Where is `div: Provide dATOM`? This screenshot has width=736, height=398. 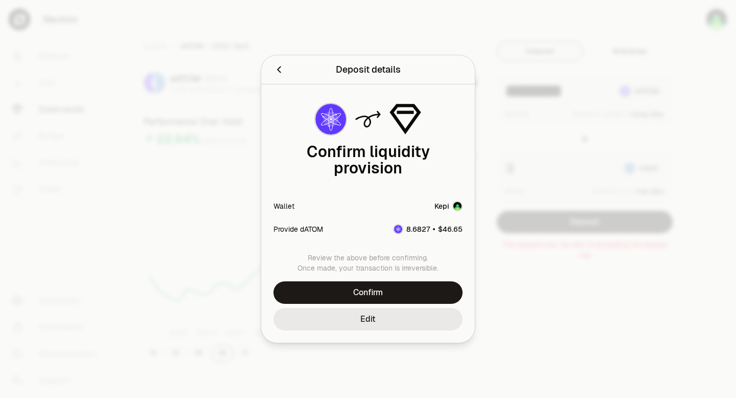 div: Provide dATOM is located at coordinates (298, 229).